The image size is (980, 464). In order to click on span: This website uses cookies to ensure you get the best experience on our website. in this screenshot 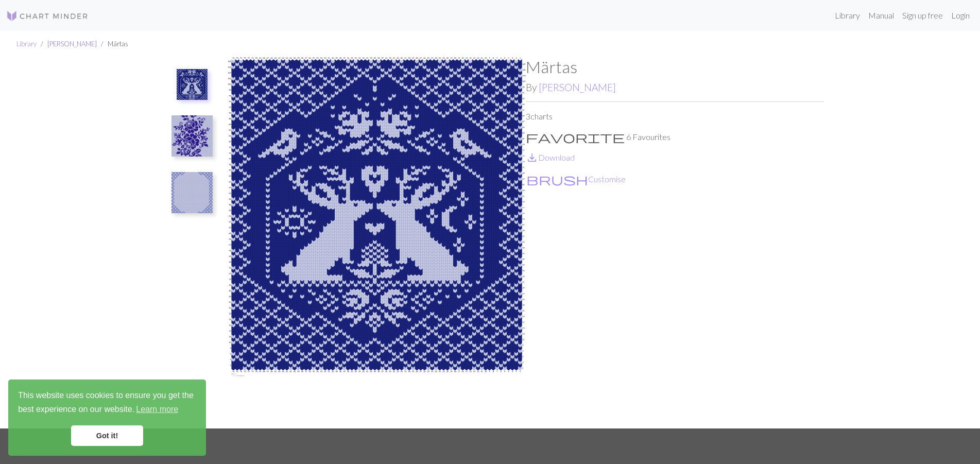, I will do `click(107, 403)`.